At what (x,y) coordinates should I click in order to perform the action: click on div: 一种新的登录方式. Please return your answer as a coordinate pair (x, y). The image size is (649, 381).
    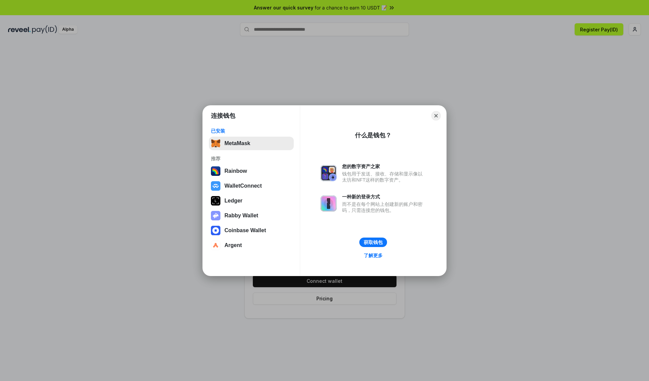
    Looking at the image, I should click on (384, 197).